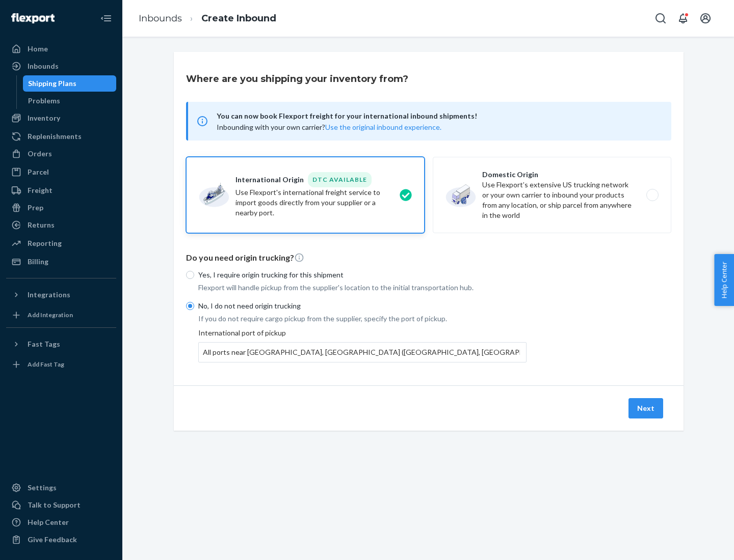 This screenshot has height=560, width=734. Describe the element at coordinates (207, 18) in the screenshot. I see `ol: breadcrumbs` at that location.